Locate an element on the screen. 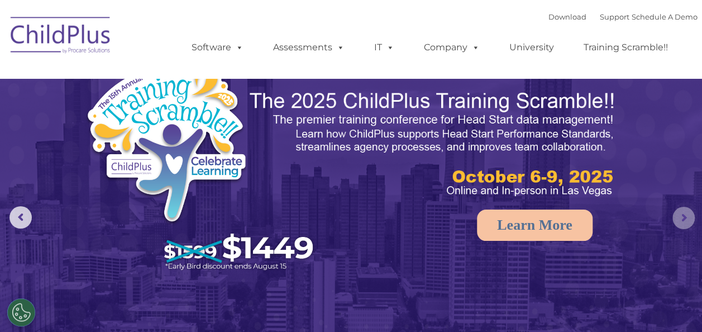 This screenshot has height=332, width=702. a: IT is located at coordinates (384, 47).